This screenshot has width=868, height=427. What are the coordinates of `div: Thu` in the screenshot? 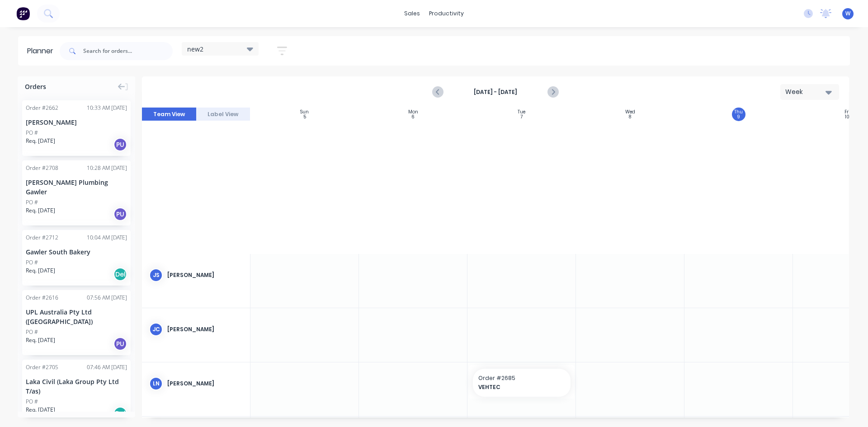 It's located at (738, 112).